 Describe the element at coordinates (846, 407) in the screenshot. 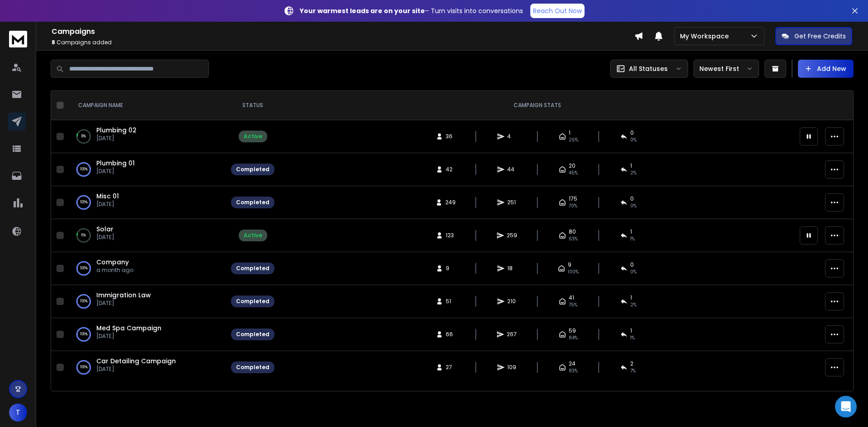

I see `div: Open Intercom Messenger` at that location.